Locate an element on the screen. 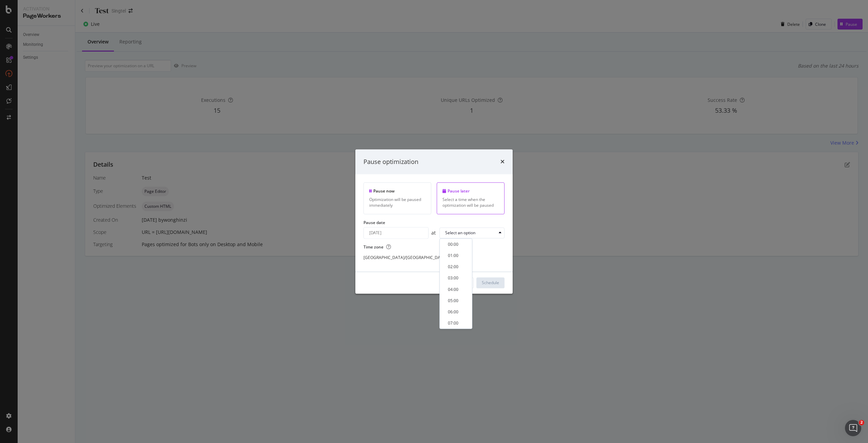 The height and width of the screenshot is (443, 868). div: Pause optimization is located at coordinates (391, 161).